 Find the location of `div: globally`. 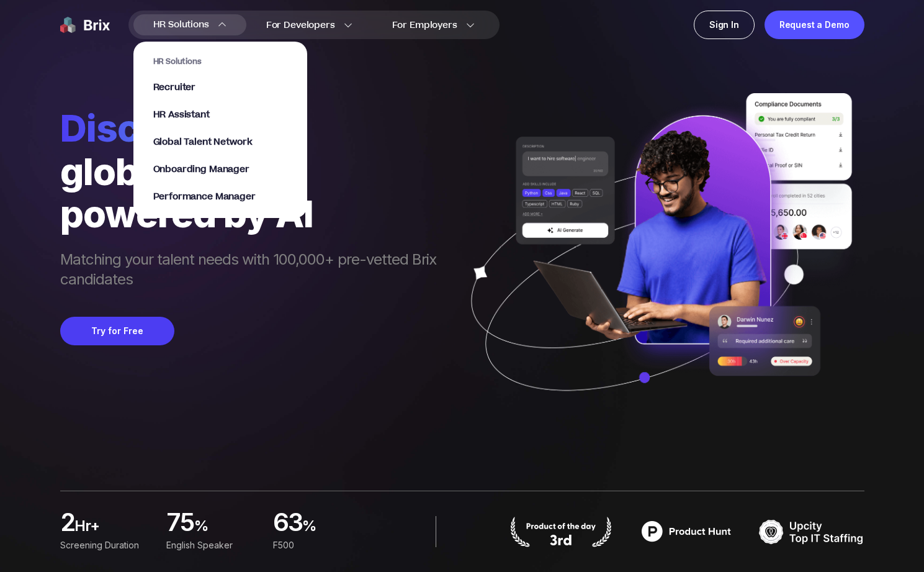

div: globally is located at coordinates (254, 172).